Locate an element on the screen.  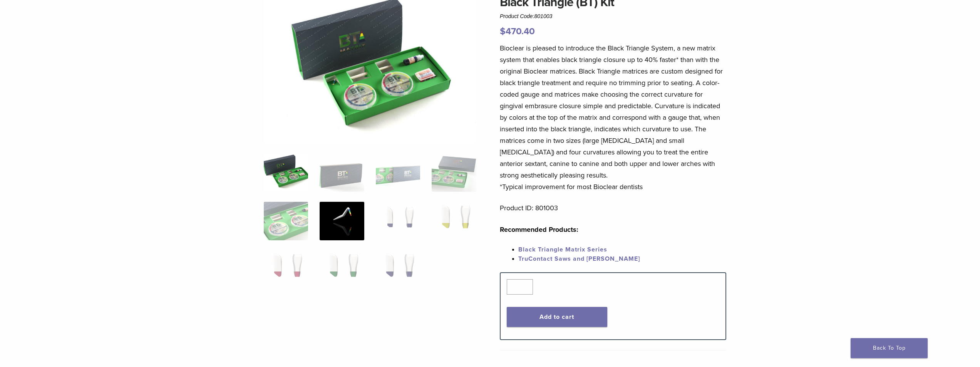
button: Add to cart is located at coordinates (557, 317).